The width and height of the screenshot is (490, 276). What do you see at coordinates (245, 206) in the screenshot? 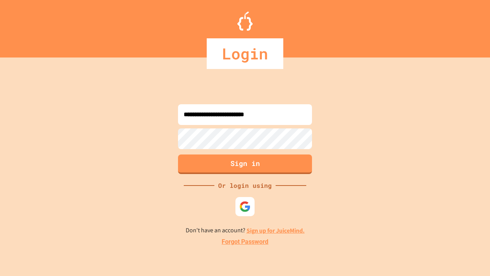
I see `img: google-icon.svg` at bounding box center [245, 206].